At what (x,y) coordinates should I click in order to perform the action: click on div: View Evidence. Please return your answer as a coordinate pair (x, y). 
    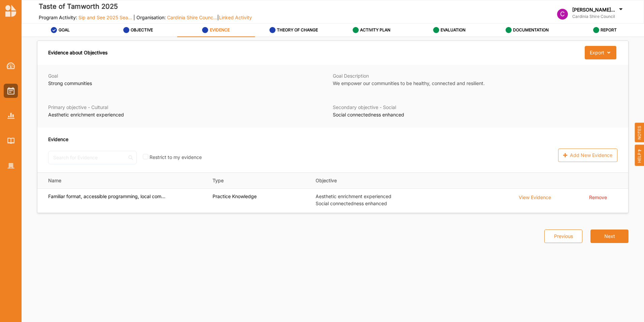
    Looking at the image, I should click on (535, 197).